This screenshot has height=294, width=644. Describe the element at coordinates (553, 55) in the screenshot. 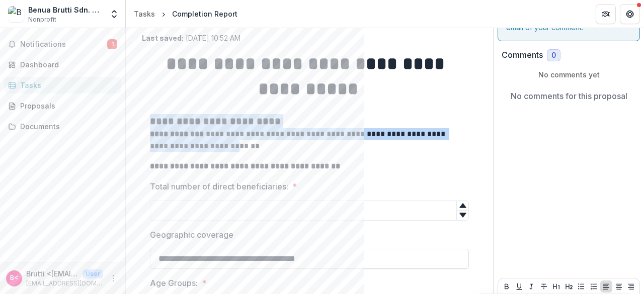

I see `span: 0` at that location.